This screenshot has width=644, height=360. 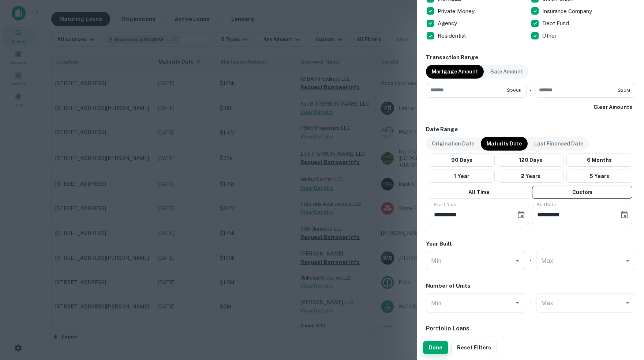 I want to click on button: Clear Amounts, so click(x=613, y=107).